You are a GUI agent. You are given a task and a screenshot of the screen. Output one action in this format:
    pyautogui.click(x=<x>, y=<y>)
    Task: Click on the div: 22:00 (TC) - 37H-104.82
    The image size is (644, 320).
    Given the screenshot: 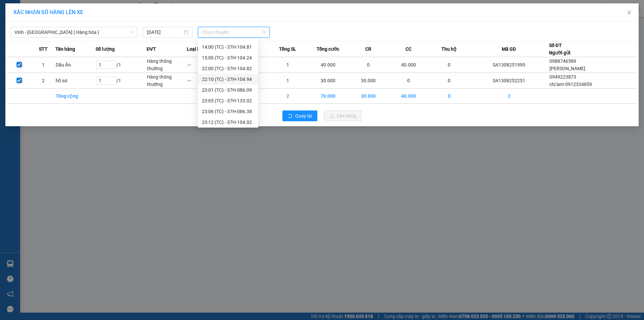 What is the action you would take?
    pyautogui.click(x=228, y=69)
    